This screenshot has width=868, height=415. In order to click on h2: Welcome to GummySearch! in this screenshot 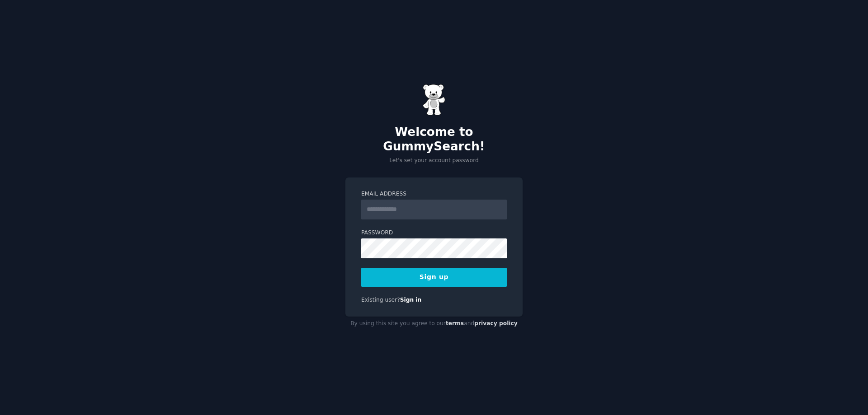, I will do `click(434, 140)`.